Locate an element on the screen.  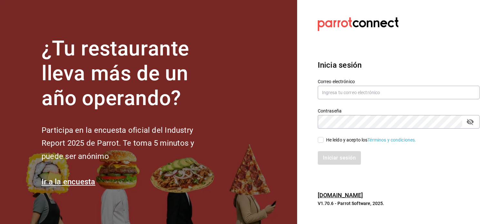
a: Ir a la encuesta is located at coordinates (68, 182).